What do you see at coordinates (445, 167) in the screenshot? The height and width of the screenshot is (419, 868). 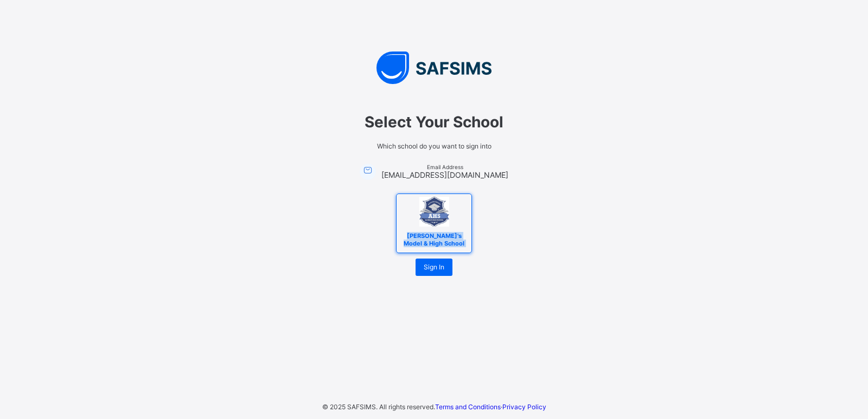 I see `span: Email Address` at bounding box center [445, 167].